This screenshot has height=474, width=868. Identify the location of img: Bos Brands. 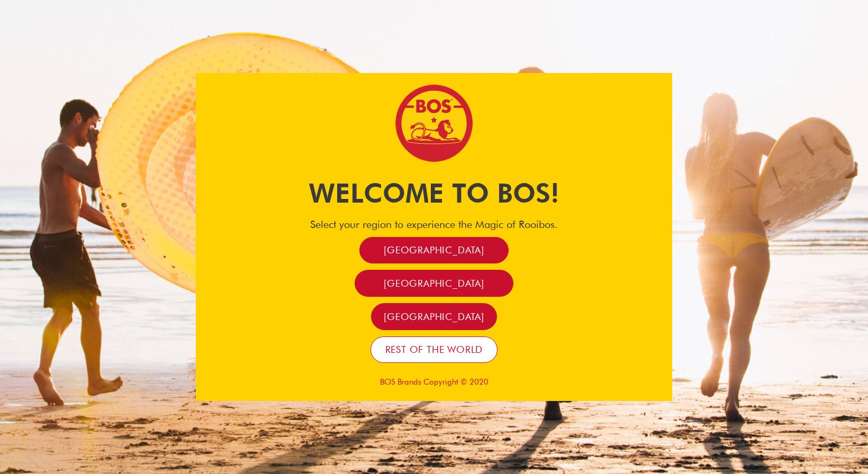
(434, 123).